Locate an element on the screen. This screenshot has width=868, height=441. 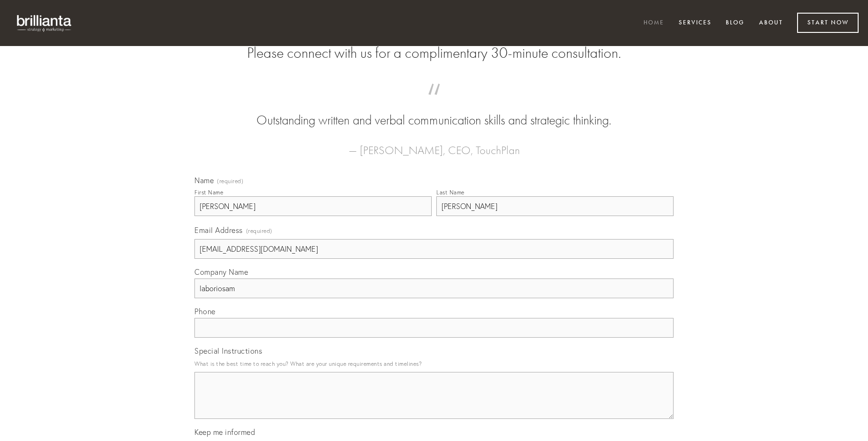
p: What is the best time to reach you? What are your unique requirements and timelines? is located at coordinates (434, 364).